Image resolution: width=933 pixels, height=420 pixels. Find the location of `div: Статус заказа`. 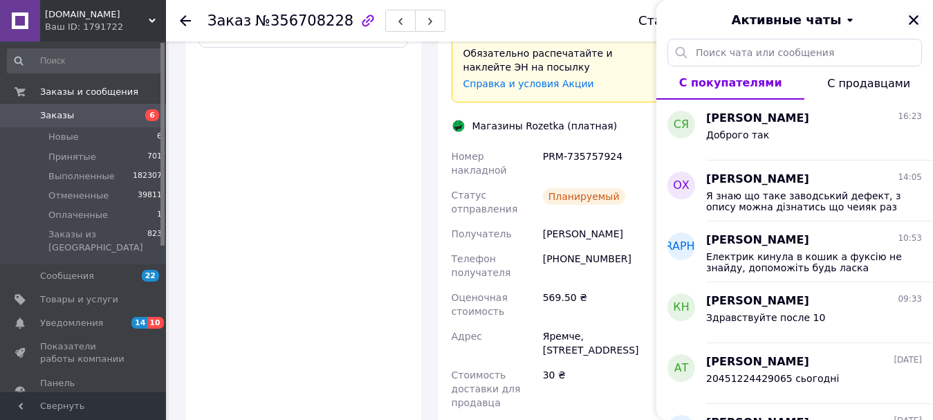

div: Статус заказа is located at coordinates (685, 21).